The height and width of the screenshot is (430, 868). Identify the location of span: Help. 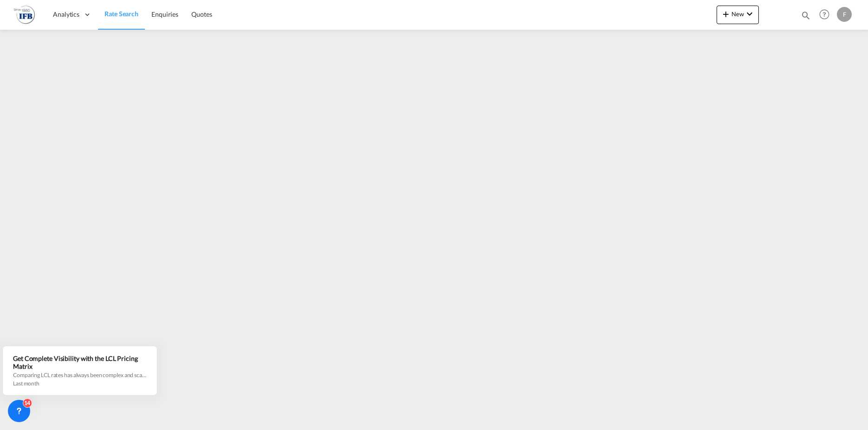
(824, 15).